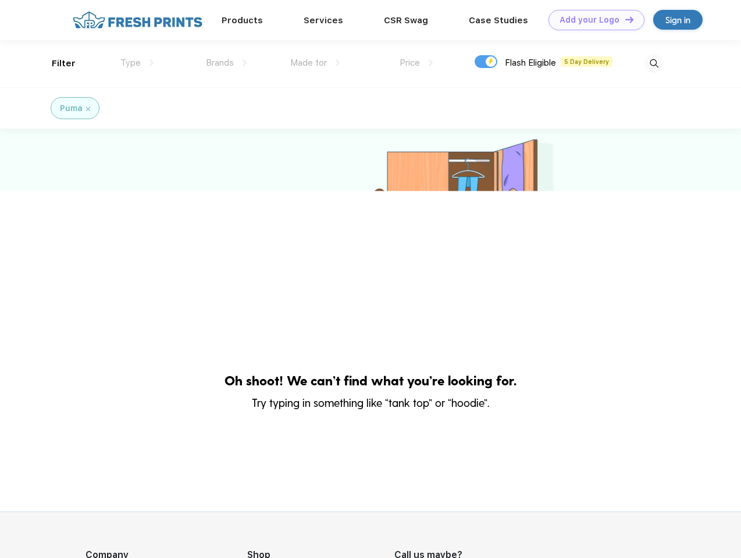 This screenshot has height=558, width=741. I want to click on span: Price, so click(409, 63).